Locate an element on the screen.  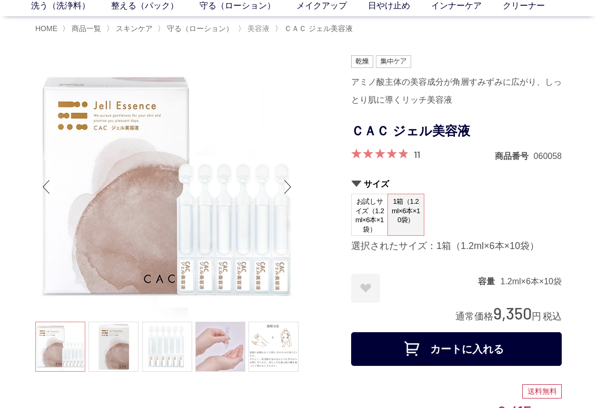
div: 送料無料 is located at coordinates (542, 392).